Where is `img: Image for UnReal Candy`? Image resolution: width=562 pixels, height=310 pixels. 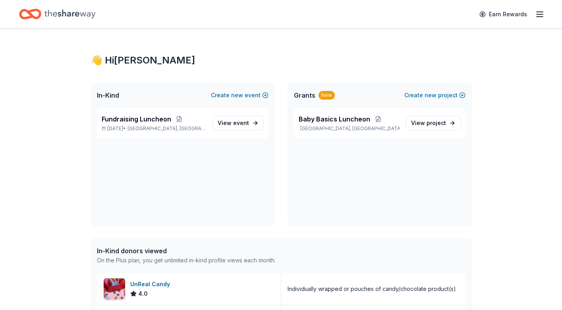 img: Image for UnReal Candy is located at coordinates (114, 289).